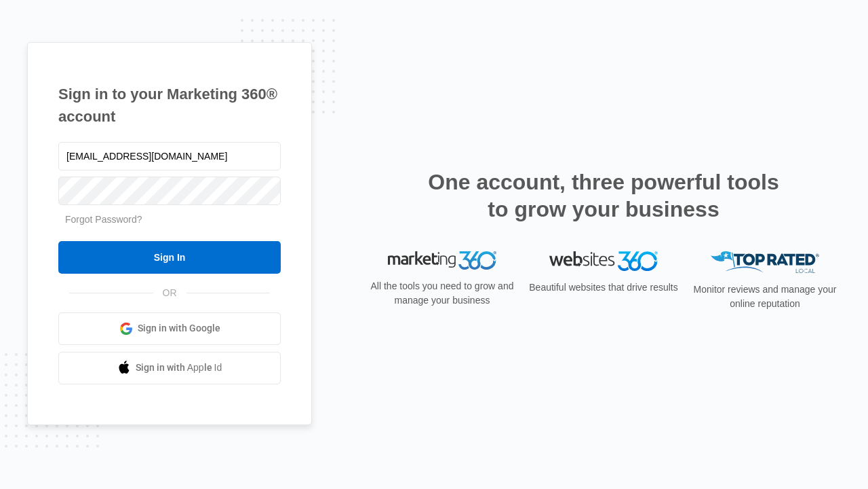 The height and width of the screenshot is (489, 868). Describe the element at coordinates (765, 262) in the screenshot. I see `img: Top Rated Local` at that location.